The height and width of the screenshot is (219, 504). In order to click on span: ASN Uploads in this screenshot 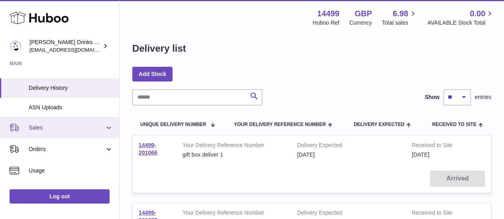, I will do `click(71, 107)`.